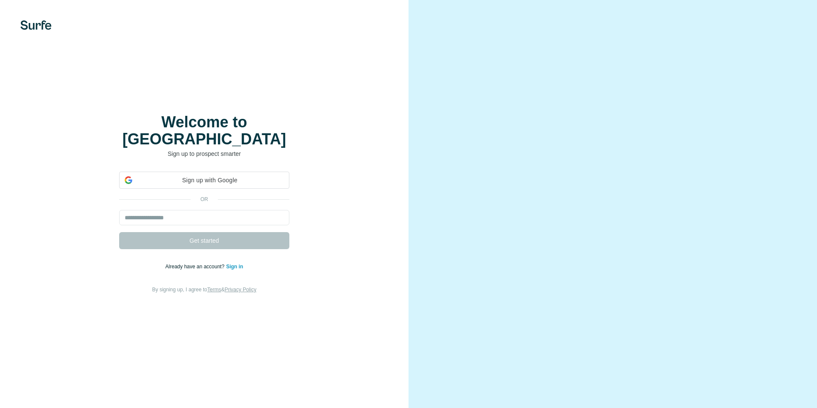 The height and width of the screenshot is (408, 817). I want to click on span: Already have an account?, so click(196, 266).